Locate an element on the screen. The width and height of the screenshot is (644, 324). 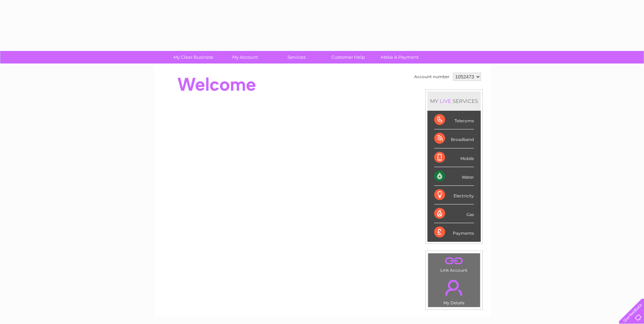
td: Link Account is located at coordinates (454, 263).